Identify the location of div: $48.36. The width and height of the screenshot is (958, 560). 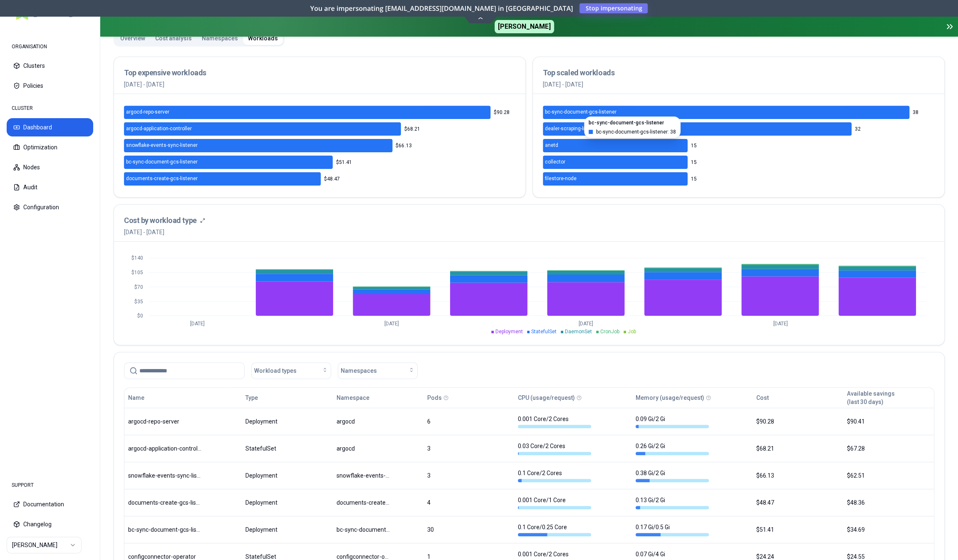
(888, 502).